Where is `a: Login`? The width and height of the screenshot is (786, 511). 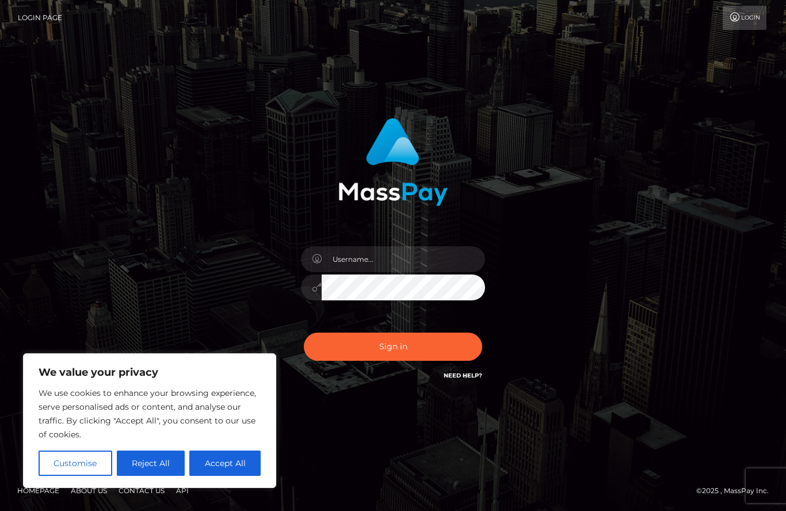 a: Login is located at coordinates (745, 18).